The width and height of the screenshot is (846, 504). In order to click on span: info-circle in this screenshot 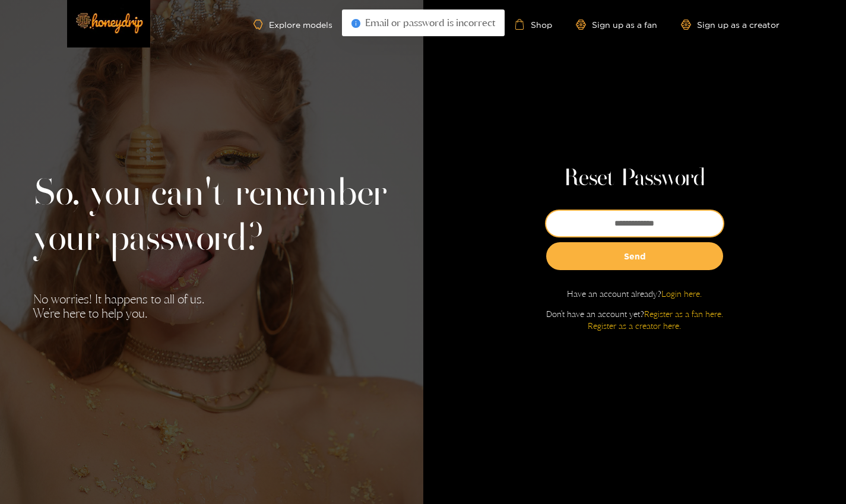, I will do `click(356, 23)`.